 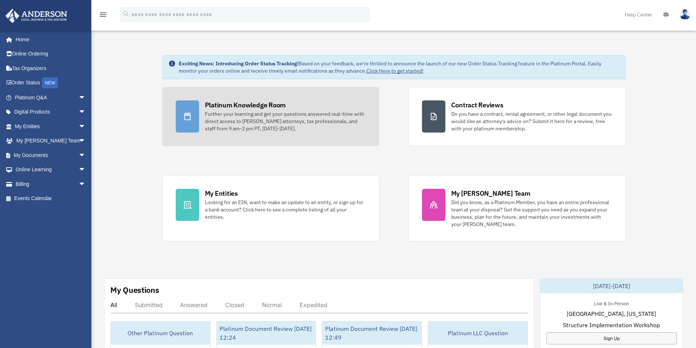 I want to click on img: User Pic, so click(x=685, y=14).